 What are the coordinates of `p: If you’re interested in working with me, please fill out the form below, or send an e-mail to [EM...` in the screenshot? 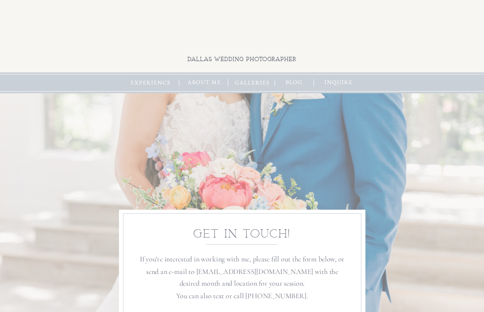 It's located at (243, 278).